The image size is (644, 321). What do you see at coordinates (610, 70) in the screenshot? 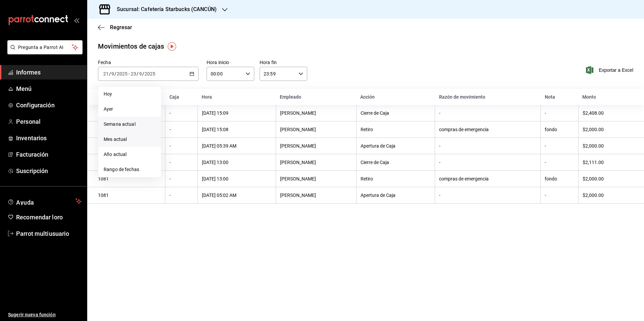
I see `button: Exportar a Excel` at bounding box center [610, 70].